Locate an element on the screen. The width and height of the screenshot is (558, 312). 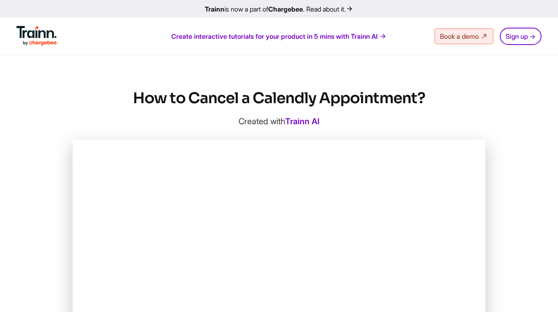
a: Book a demo is located at coordinates (464, 36).